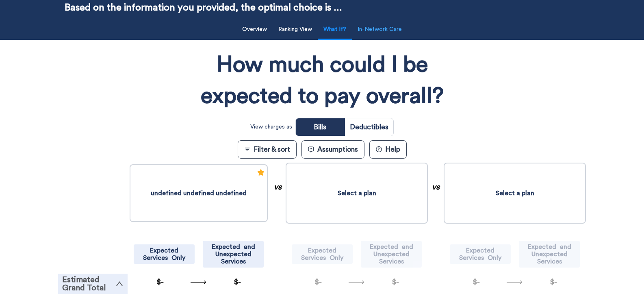 The image size is (644, 294). I want to click on a: Estimated Grand Total, so click(93, 284).